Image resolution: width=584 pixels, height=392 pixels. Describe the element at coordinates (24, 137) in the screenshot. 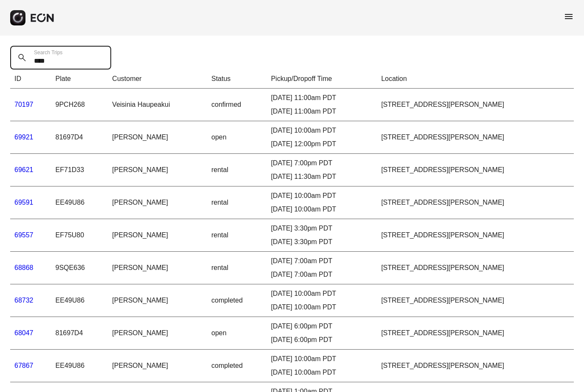

I see `a: 69921` at that location.